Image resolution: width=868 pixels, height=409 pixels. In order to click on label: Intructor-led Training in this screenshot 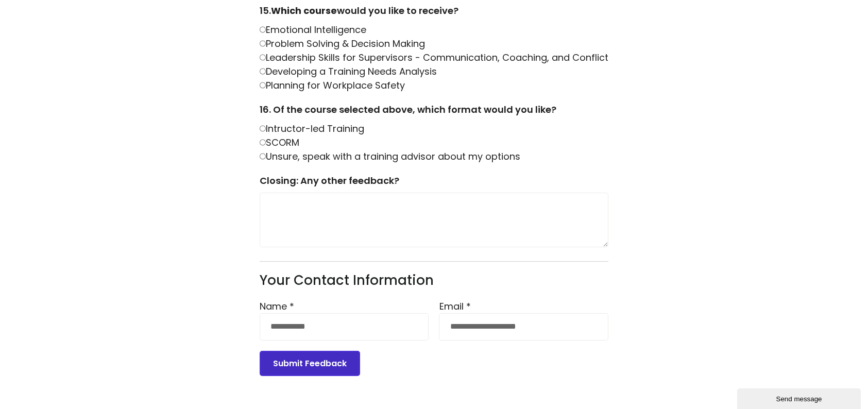, I will do `click(312, 128)`.